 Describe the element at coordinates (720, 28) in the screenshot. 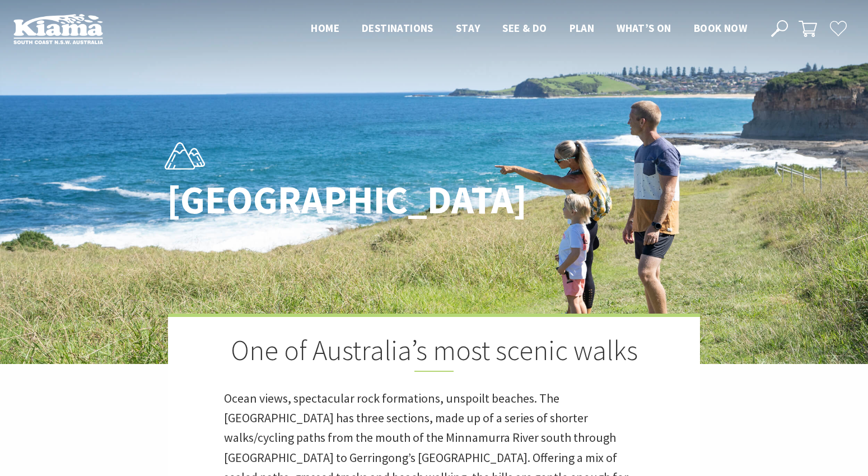

I see `span: Book now` at that location.